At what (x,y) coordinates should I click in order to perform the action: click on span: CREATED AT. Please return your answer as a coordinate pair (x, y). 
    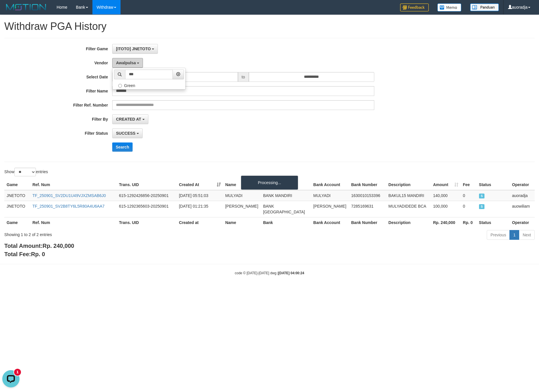
    Looking at the image, I should click on (129, 119).